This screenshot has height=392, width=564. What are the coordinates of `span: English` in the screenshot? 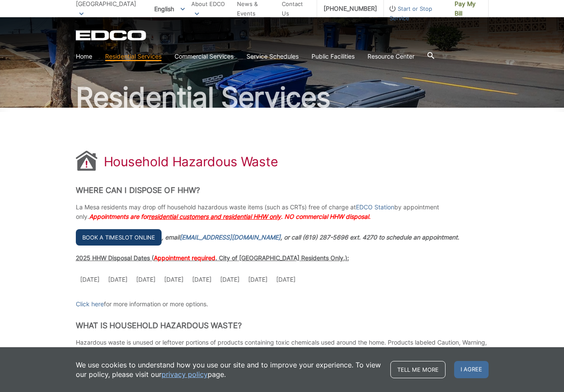 It's located at (169, 9).